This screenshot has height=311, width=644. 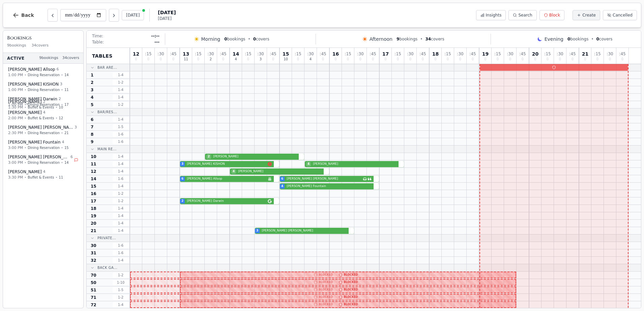 What do you see at coordinates (16, 75) in the screenshot?
I see `span: 1:00 PM` at bounding box center [16, 75].